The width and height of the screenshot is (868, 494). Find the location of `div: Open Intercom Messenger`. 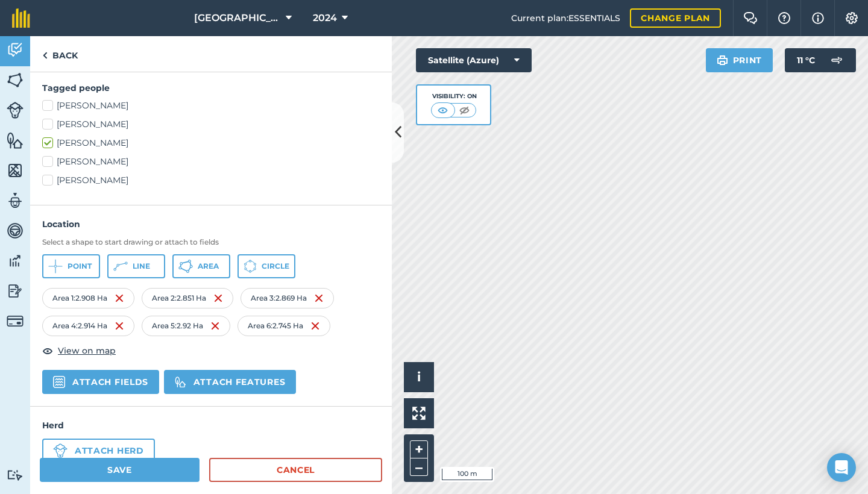

div: Open Intercom Messenger is located at coordinates (841, 467).